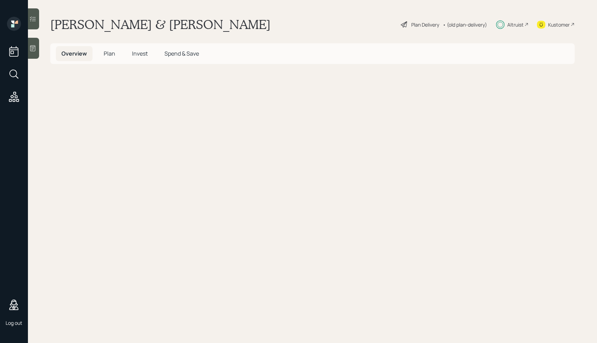  I want to click on span: Spend & Save, so click(182, 53).